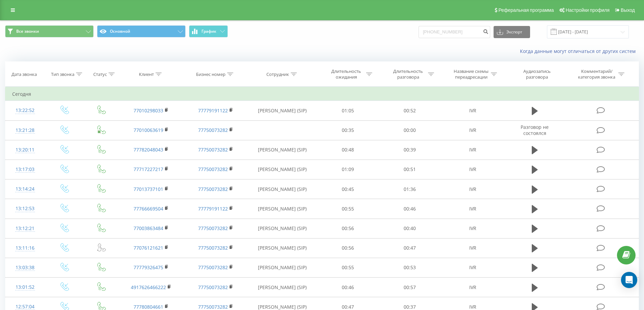 The width and height of the screenshot is (644, 310). I want to click on td: 01:09, so click(348, 170).